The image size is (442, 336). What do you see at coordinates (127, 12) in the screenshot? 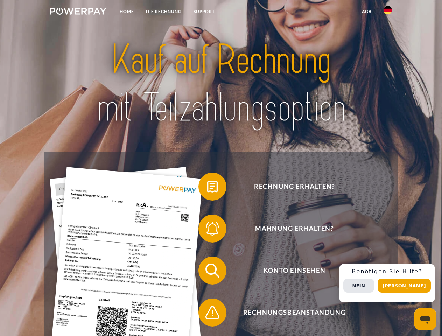
I see `a: Home` at bounding box center [127, 12].